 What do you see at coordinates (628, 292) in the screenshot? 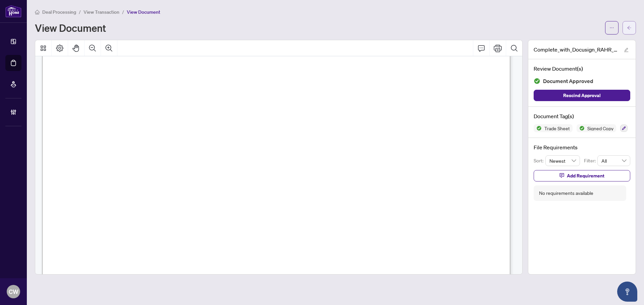
I see `button: Open asap` at bounding box center [628, 292].